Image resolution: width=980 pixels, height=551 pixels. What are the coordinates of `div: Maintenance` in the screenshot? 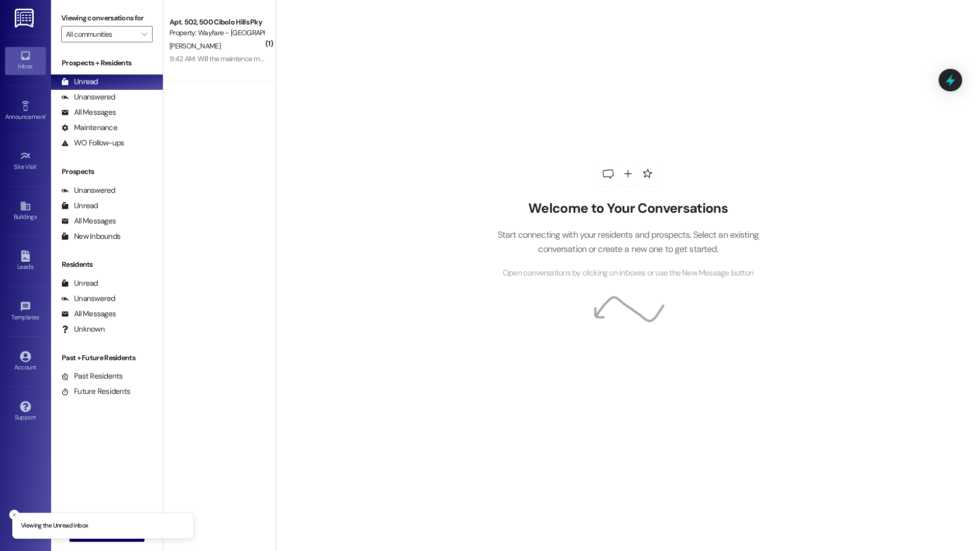 It's located at (90, 128).